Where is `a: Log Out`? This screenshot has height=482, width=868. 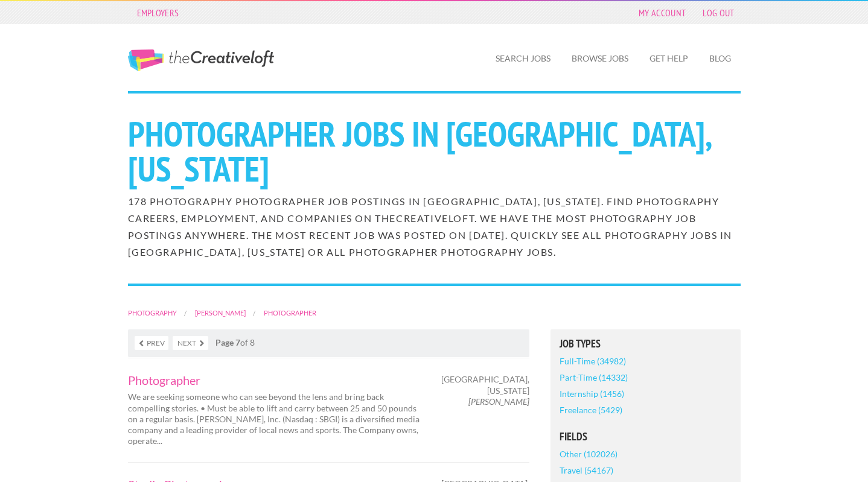
a: Log Out is located at coordinates (718, 12).